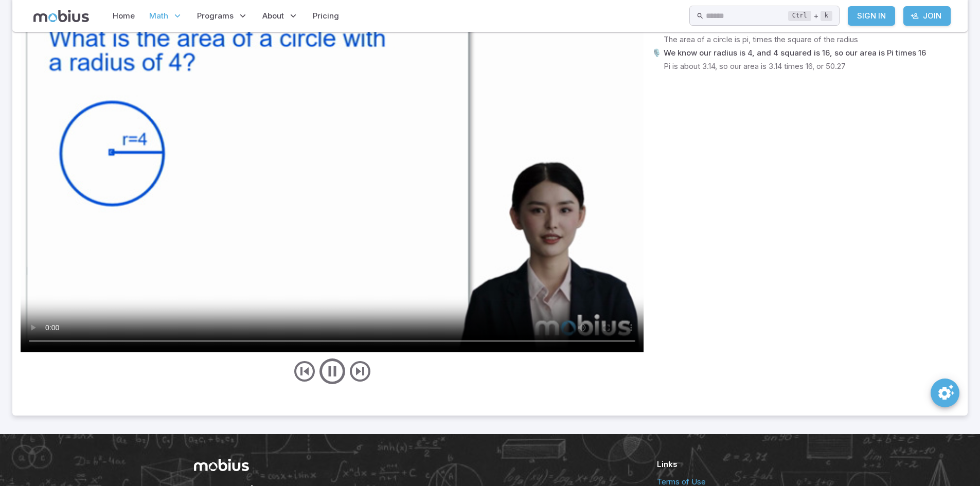 This screenshot has width=980, height=486. I want to click on kbd: Ctrl, so click(799, 16).